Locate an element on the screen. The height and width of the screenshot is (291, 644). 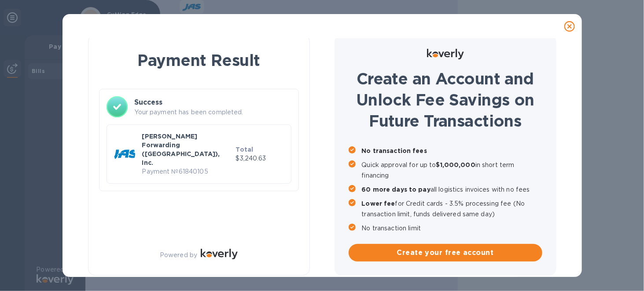
h1: Payment Result is located at coordinates (199, 60).